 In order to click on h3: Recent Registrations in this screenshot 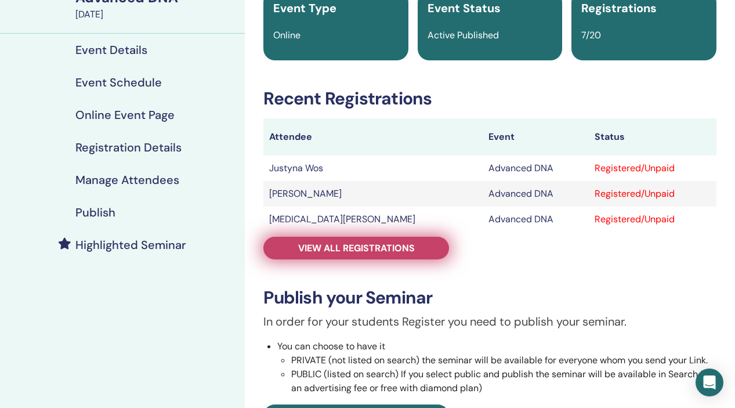, I will do `click(490, 99)`.